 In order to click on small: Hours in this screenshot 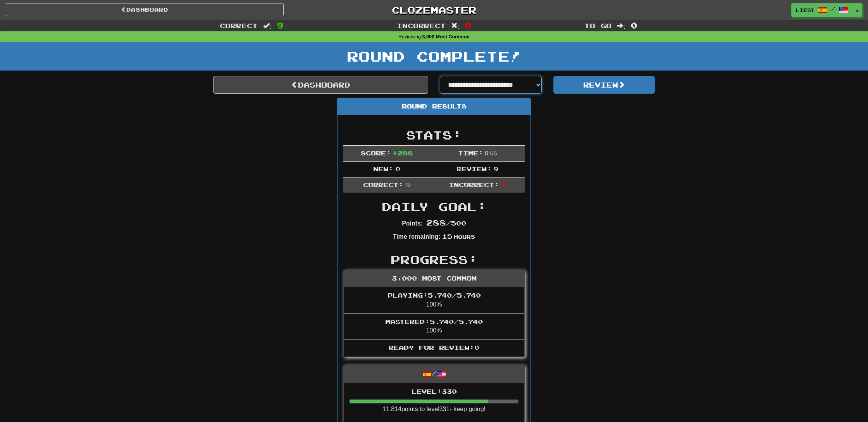, I will do `click(464, 236)`.